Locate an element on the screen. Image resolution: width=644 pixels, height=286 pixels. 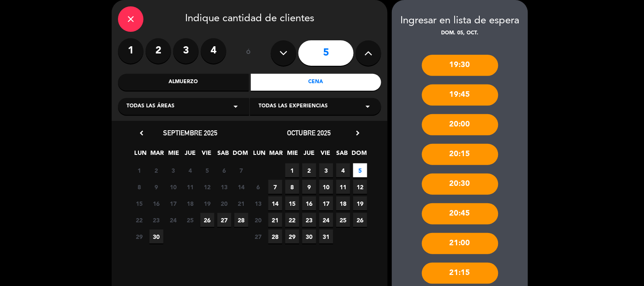
div: 21:00 is located at coordinates (460, 244).